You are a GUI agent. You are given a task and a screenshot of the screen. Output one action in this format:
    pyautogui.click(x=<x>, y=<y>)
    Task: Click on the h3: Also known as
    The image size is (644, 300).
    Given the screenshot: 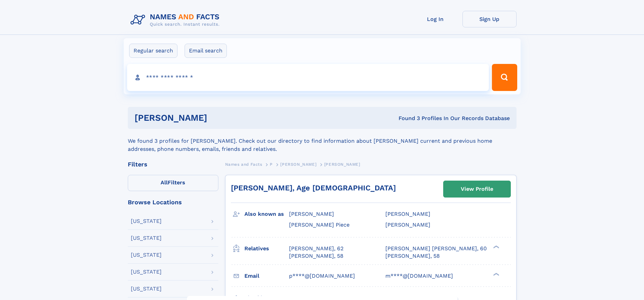 What is the action you would take?
    pyautogui.click(x=267, y=214)
    